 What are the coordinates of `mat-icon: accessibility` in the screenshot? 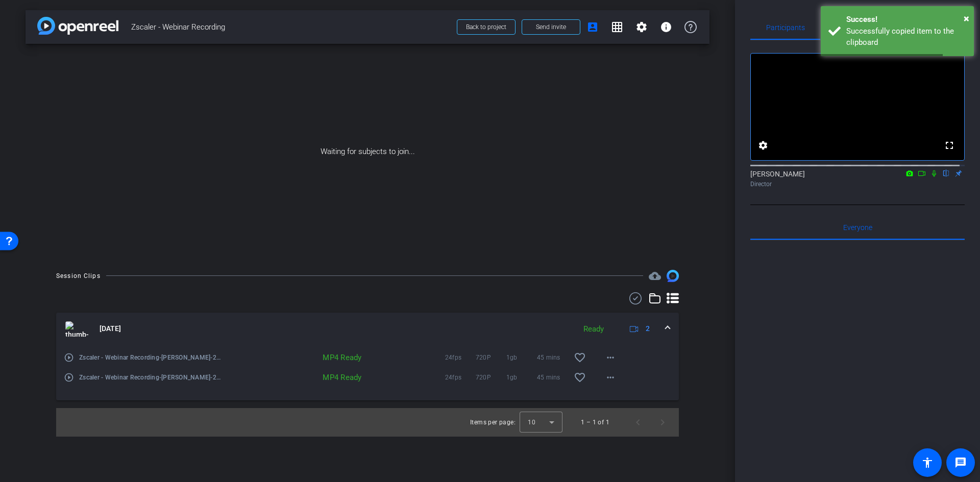 It's located at (927, 462).